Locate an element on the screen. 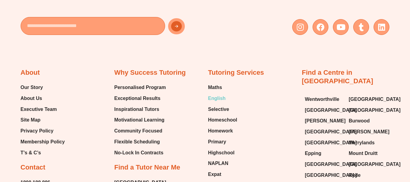  a: Inspirational Tutors is located at coordinates (140, 109).